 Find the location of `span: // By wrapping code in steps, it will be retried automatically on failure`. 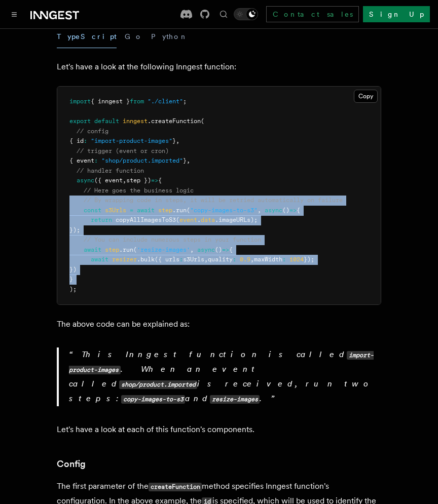

span: // By wrapping code in steps, it will be retried automatically on failure is located at coordinates (213, 200).